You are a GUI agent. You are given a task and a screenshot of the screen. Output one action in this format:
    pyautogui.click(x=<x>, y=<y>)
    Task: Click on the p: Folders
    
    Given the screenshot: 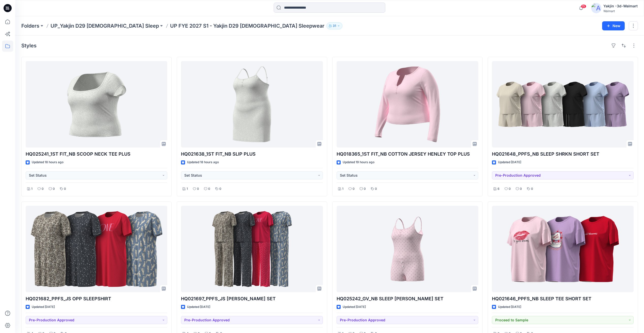 What is the action you would take?
    pyautogui.click(x=30, y=26)
    